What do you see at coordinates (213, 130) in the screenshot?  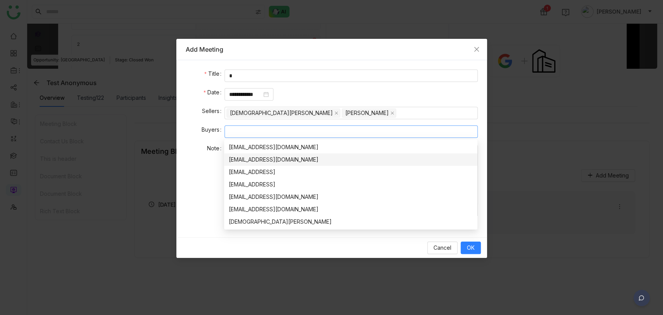 I see `label: Buyers` at bounding box center [213, 130].